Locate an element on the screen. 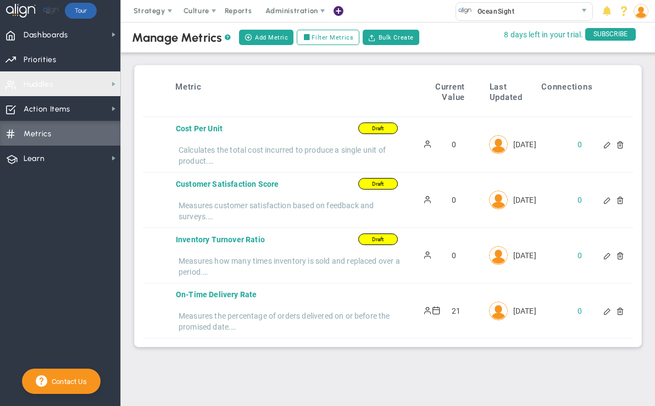 This screenshot has width=655, height=406. p: Calculates the total cost incurred to produce a single unit of product. is located at coordinates (290, 155).